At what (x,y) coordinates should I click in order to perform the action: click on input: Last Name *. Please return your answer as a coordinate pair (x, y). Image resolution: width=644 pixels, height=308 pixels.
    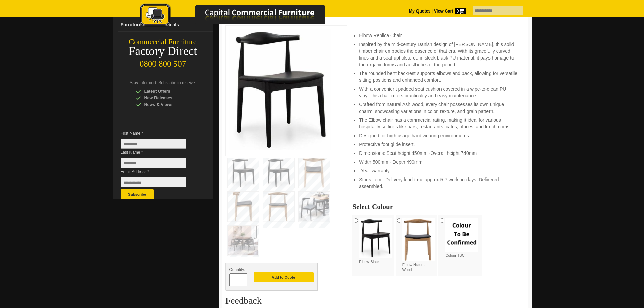
    Looking at the image, I should click on (154, 163).